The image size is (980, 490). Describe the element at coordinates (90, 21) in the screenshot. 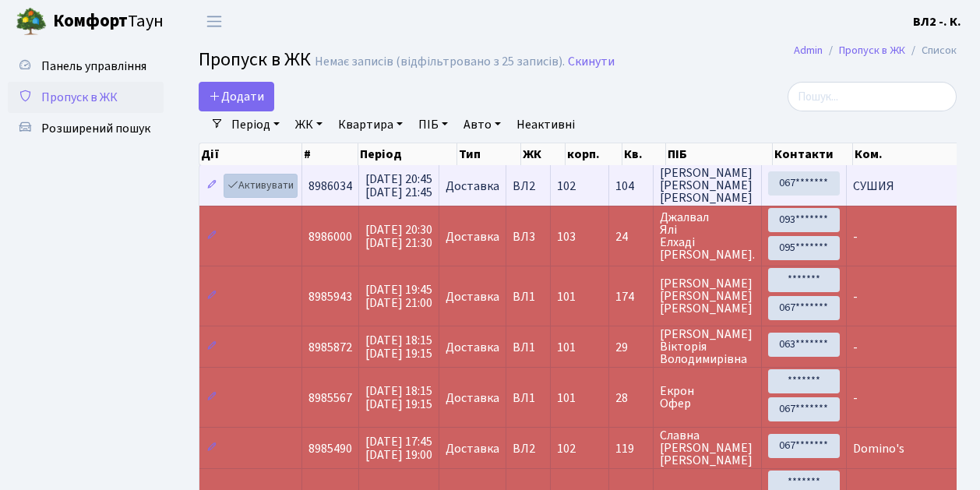

I see `b: Комфорт` at that location.